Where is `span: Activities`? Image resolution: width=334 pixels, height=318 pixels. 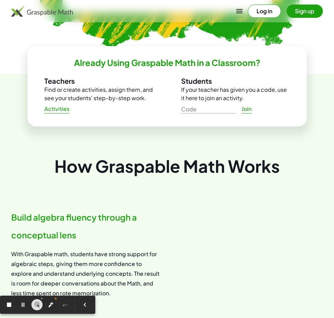
span: Activities is located at coordinates (57, 109).